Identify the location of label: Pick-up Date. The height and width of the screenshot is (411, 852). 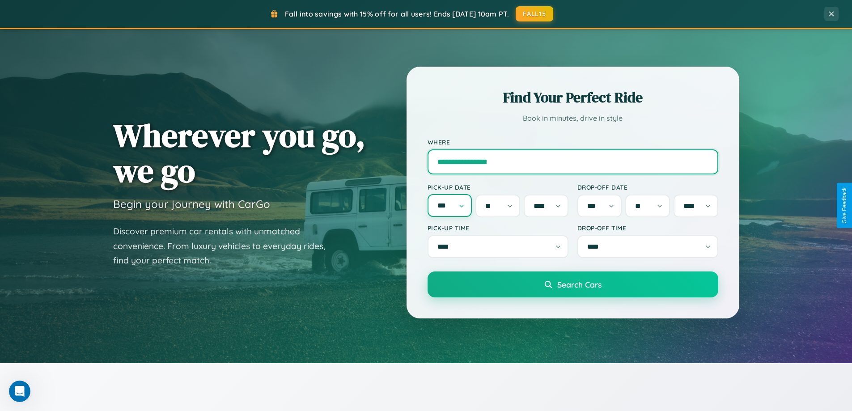
(498, 187).